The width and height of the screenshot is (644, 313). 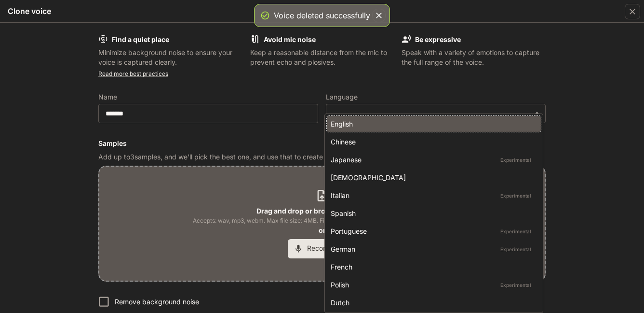 I want to click on div: Dutch, so click(x=432, y=302).